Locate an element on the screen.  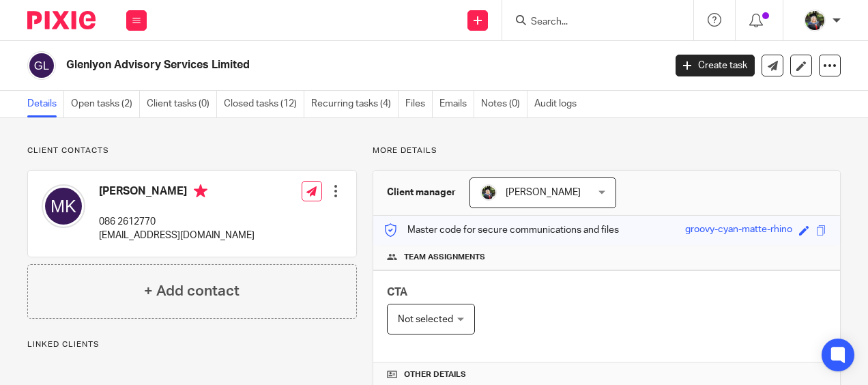
span: CTA is located at coordinates (398, 292).